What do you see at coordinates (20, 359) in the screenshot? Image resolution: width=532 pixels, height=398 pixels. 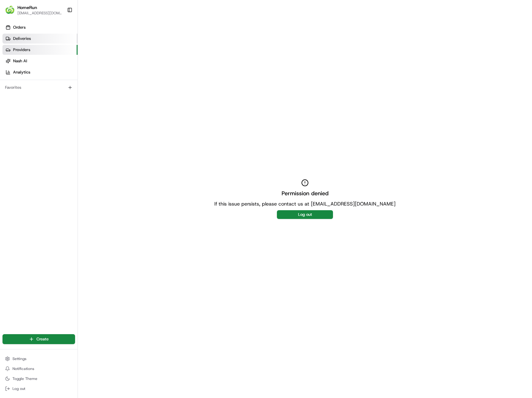 I see `span: Settings` at bounding box center [20, 359].